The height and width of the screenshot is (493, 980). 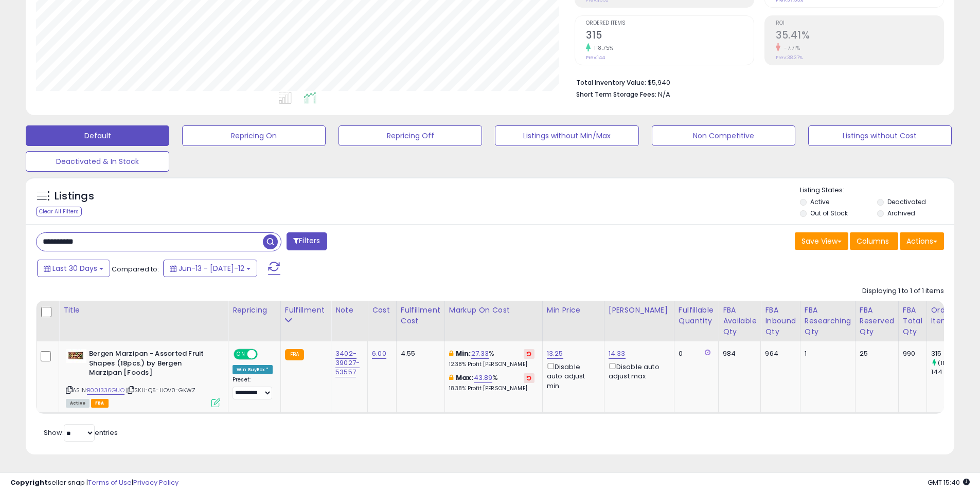 What do you see at coordinates (950, 316) in the screenshot?
I see `div: Ordered Items` at bounding box center [950, 316].